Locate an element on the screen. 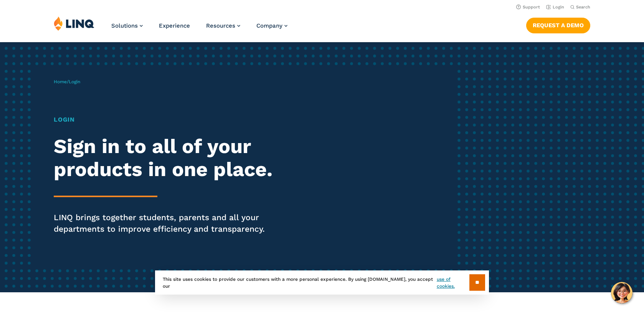 The width and height of the screenshot is (644, 313). button: Hello, have a question? Let’s chat. is located at coordinates (622, 293).